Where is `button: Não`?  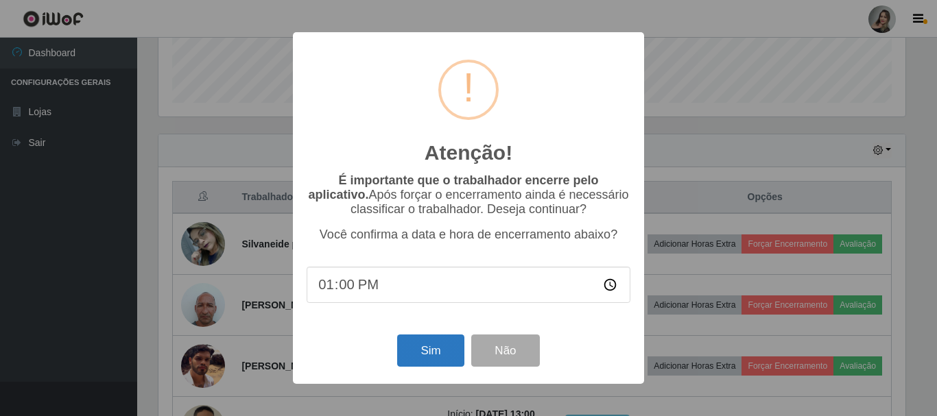
button: Não is located at coordinates (505, 351).